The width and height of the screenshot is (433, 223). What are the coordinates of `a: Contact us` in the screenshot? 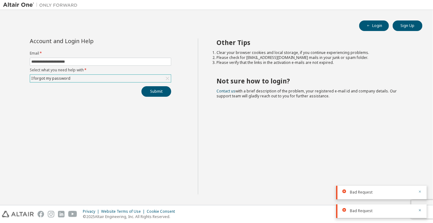 It's located at (226, 91).